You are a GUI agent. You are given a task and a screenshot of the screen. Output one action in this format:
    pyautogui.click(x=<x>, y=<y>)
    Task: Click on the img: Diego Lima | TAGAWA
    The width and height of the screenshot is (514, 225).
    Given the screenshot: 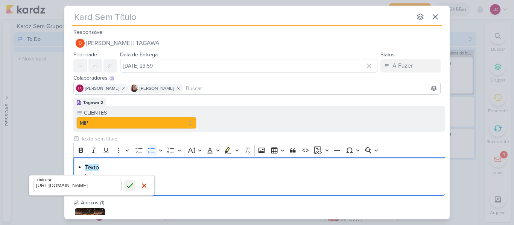 What is the action you would take?
    pyautogui.click(x=80, y=43)
    